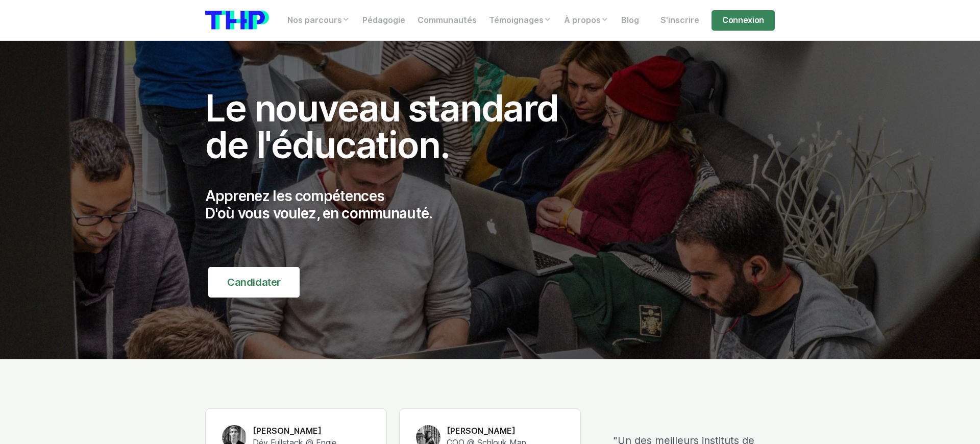 The height and width of the screenshot is (444, 980). I want to click on a: S'inscrire, so click(680, 20).